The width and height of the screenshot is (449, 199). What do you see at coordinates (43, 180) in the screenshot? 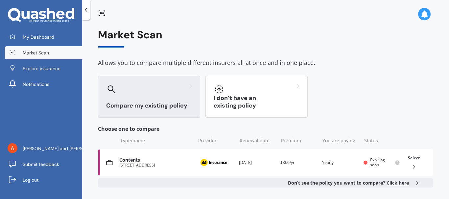
I see `a: Log out` at bounding box center [43, 180].